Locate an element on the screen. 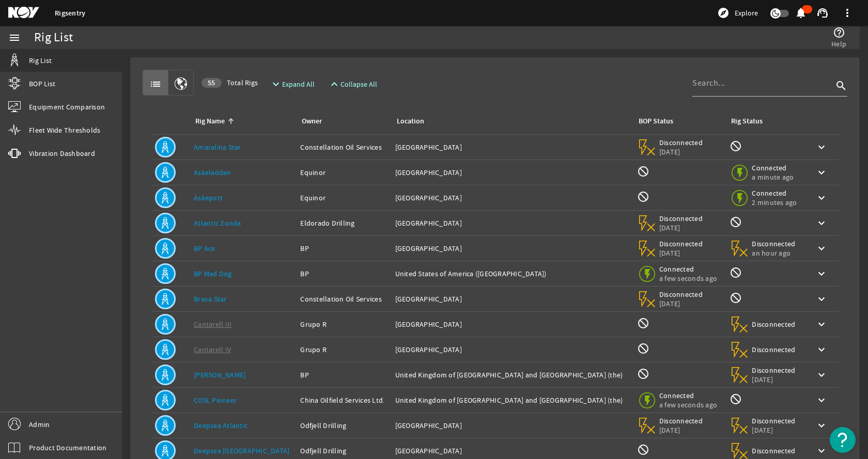 Image resolution: width=868 pixels, height=459 pixels. button: Collapse All is located at coordinates (353, 85).